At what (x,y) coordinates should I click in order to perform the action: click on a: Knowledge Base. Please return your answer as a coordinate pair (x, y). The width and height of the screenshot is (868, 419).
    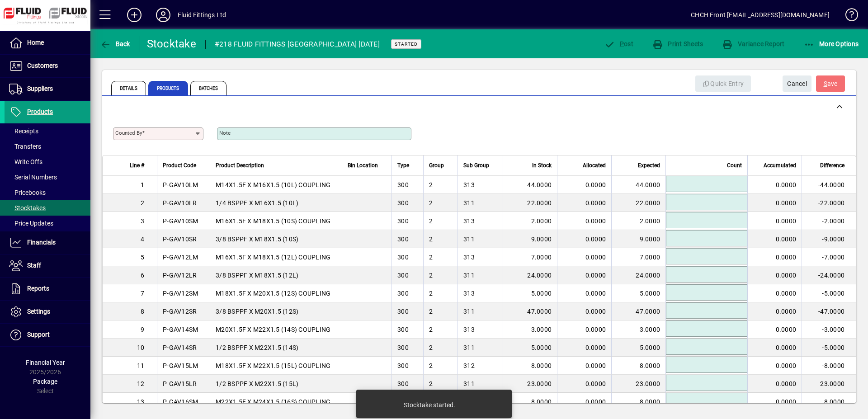
    Looking at the image, I should click on (848, 16).